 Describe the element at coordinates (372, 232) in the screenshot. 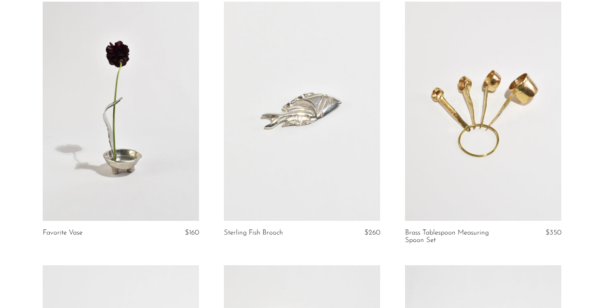

I see `span: $260` at that location.